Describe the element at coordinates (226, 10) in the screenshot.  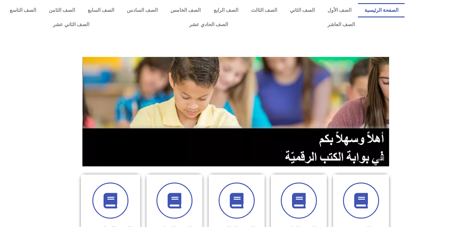
I see `a: الصف الرابع` at that location.